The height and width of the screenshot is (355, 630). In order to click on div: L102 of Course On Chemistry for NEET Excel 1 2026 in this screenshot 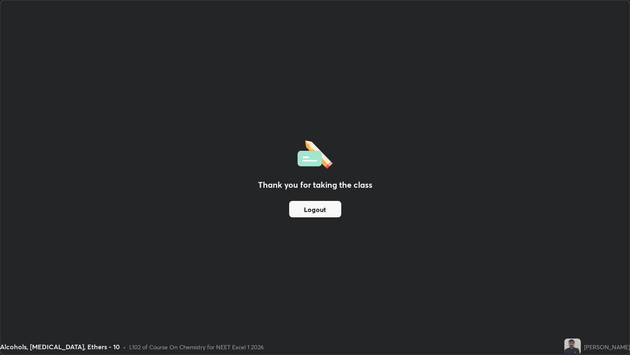, I will do `click(197, 346)`.